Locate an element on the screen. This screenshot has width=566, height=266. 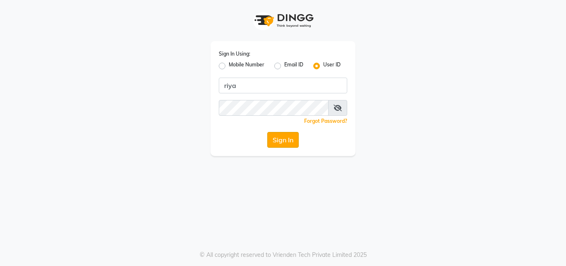
a: Forgot Password? is located at coordinates (326, 121).